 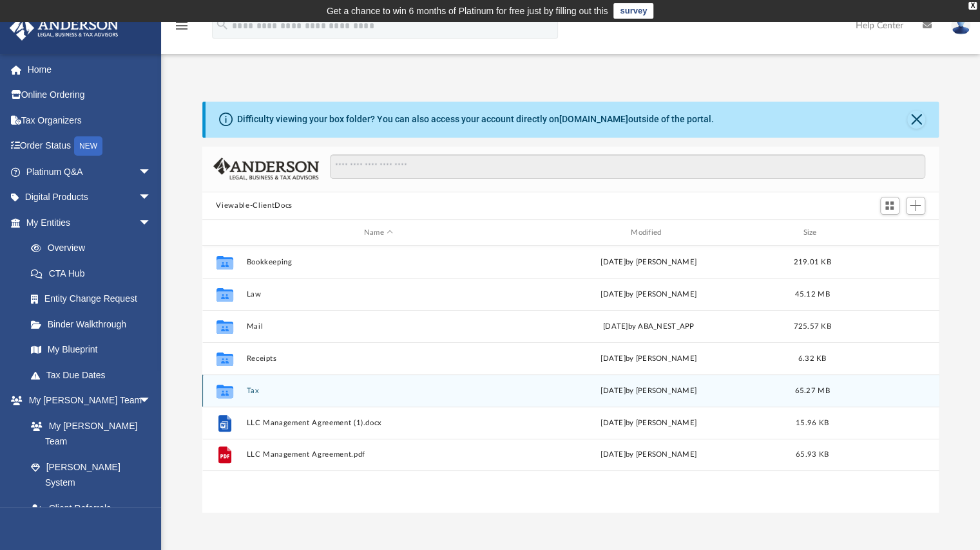 I want to click on span: 725.57 KB, so click(x=811, y=326).